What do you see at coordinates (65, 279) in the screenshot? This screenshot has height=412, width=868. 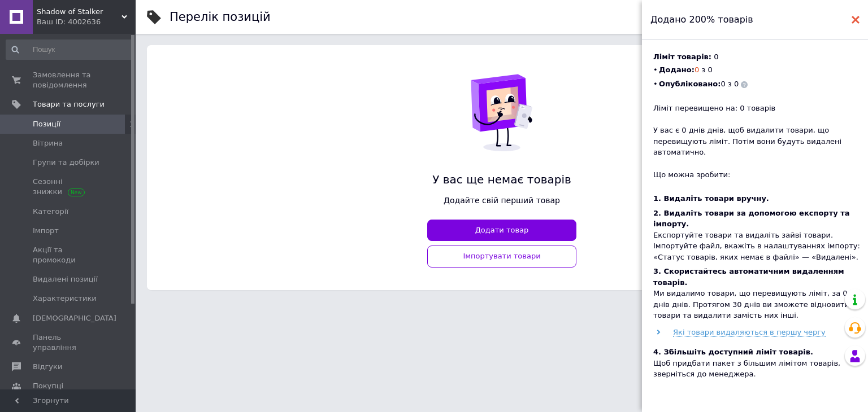 I see `span: Видалені позиції` at bounding box center [65, 279].